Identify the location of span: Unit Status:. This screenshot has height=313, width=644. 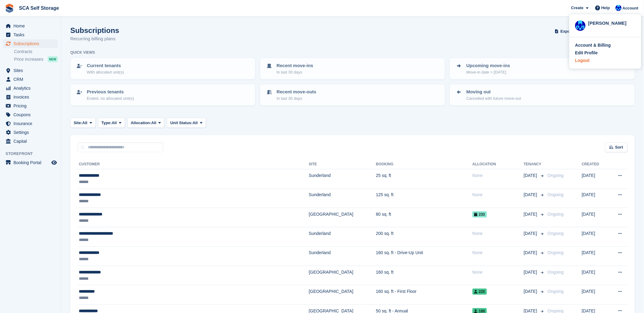
(181, 123).